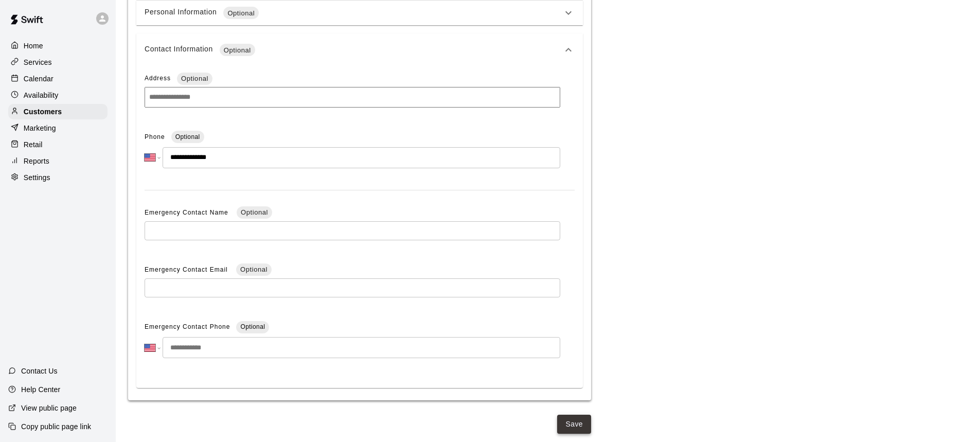 The height and width of the screenshot is (442, 980). What do you see at coordinates (40, 128) in the screenshot?
I see `p: Marketing` at bounding box center [40, 128].